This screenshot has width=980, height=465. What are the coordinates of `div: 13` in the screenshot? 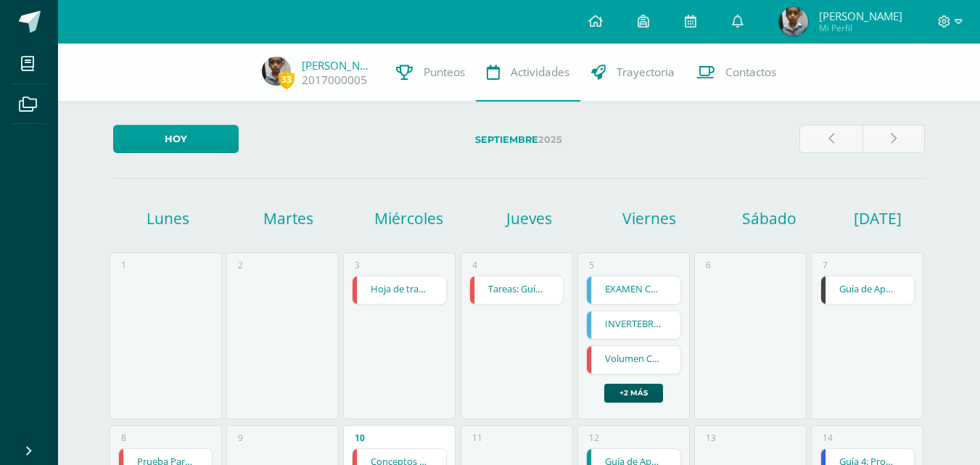 It's located at (711, 437).